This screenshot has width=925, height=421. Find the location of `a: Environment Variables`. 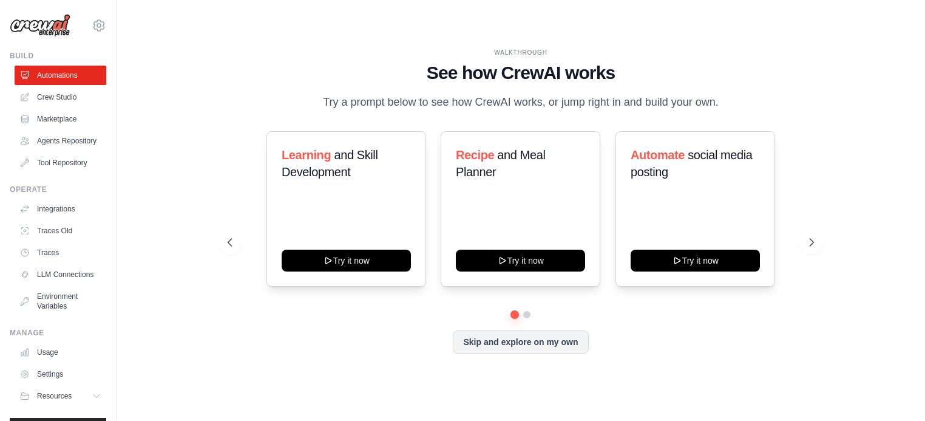

a: Environment Variables is located at coordinates (60, 301).